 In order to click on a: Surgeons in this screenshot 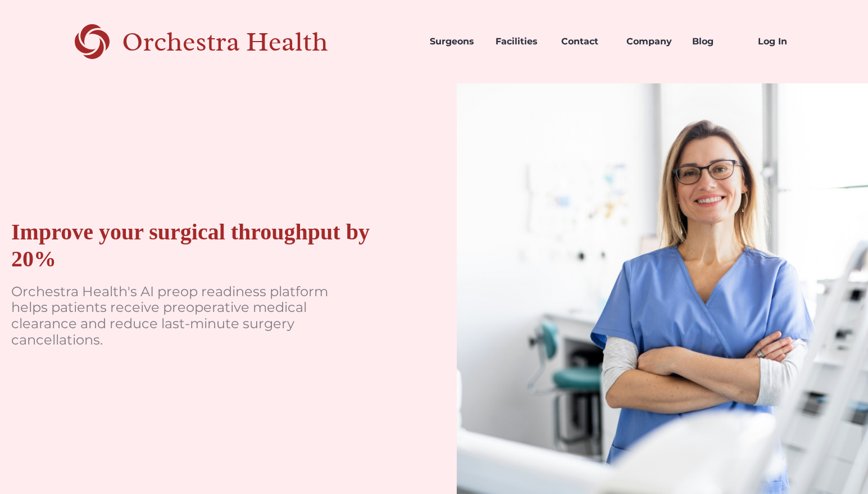, I will do `click(454, 41)`.